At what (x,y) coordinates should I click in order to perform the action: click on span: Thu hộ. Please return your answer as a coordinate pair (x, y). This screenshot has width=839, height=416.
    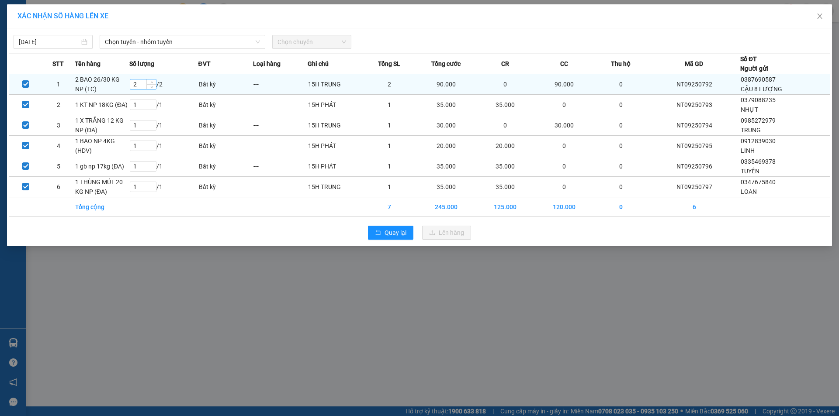
    Looking at the image, I should click on (621, 64).